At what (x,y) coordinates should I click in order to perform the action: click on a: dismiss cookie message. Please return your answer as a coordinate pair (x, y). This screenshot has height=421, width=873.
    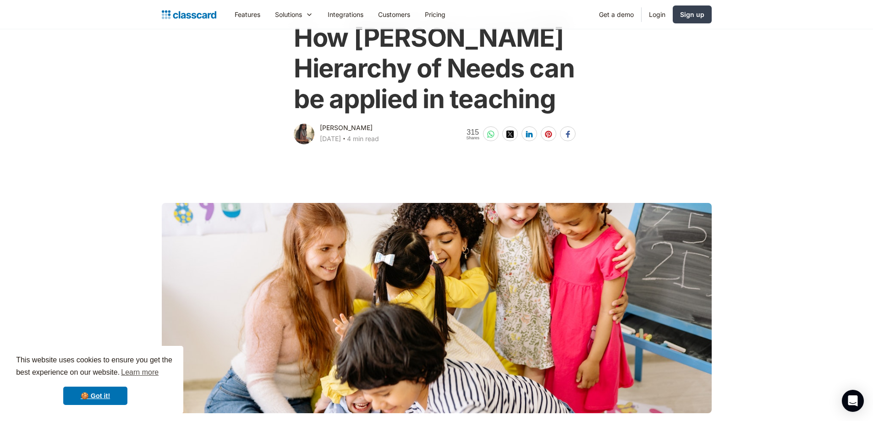
    Looking at the image, I should click on (95, 396).